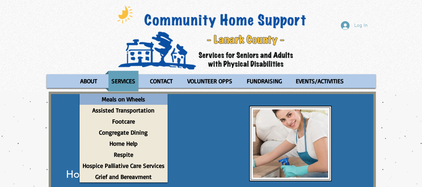 The width and height of the screenshot is (422, 187). I want to click on p: EVENTS/ACTIVITIES, so click(320, 81).